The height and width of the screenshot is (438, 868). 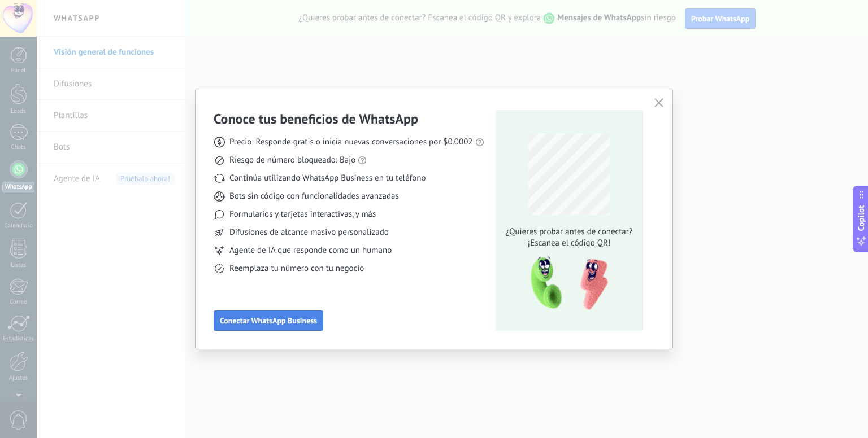 What do you see at coordinates (351, 142) in the screenshot?
I see `span: Precio: Responde gratis o inicia nuevas conversaciones por $0.0002` at bounding box center [351, 142].